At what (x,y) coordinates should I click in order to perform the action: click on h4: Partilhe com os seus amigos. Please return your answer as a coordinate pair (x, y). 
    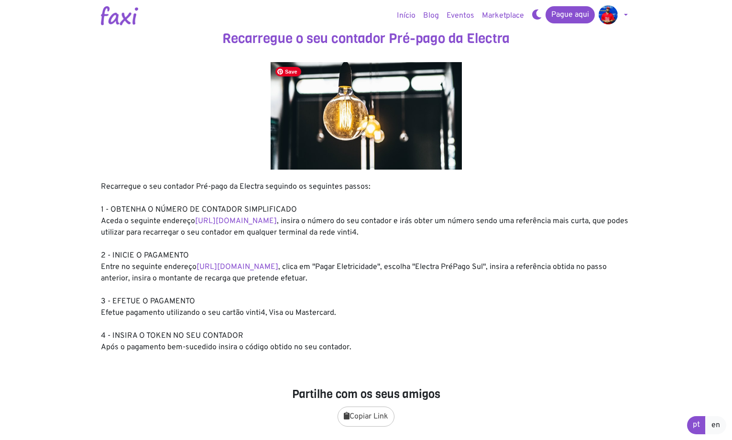
    Looking at the image, I should click on (366, 394).